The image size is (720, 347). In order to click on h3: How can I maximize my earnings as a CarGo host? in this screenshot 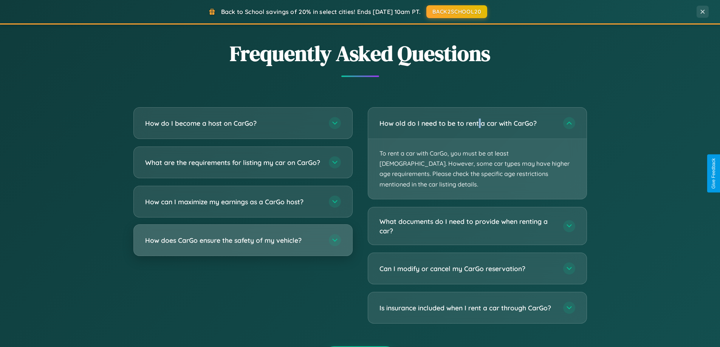, I will do `click(233, 202)`.